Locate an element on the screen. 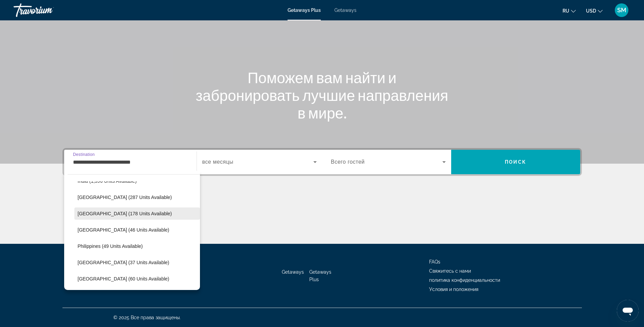  span: Свяжитесь с нами is located at coordinates (450, 271).